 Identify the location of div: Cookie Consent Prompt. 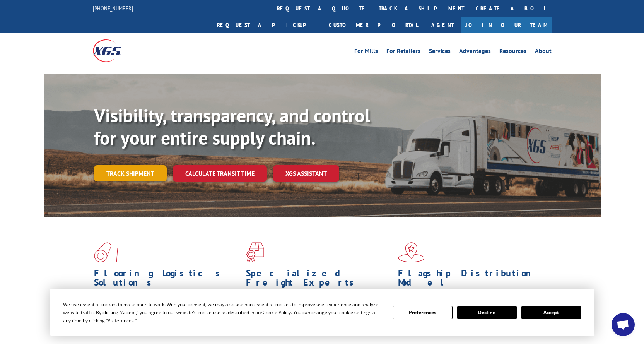
(322, 312).